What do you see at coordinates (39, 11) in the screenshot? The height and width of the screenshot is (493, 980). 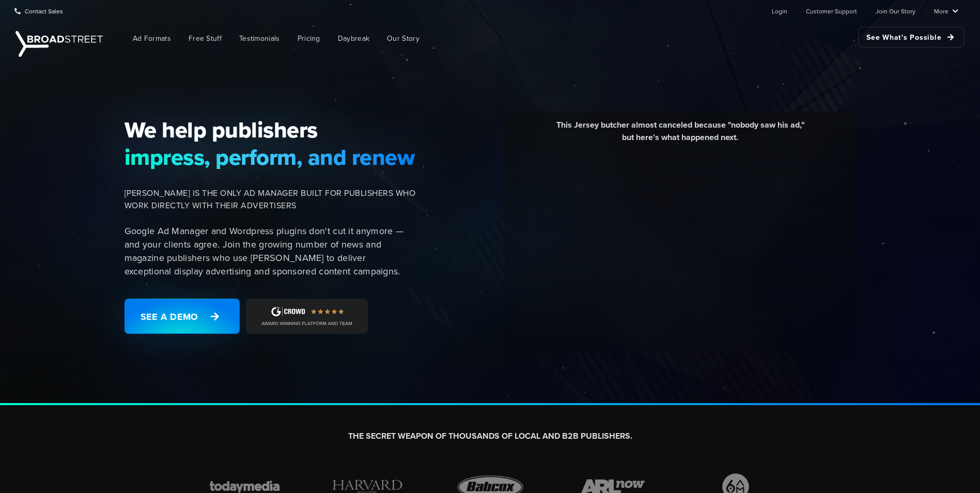 I see `a: Contact Sales` at bounding box center [39, 11].